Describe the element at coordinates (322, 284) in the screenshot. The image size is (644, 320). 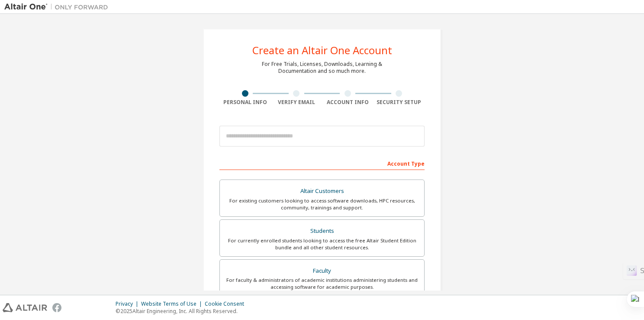
I see `div: For faculty & administrators of academic institutions administering students and accessing softwa...` at that location.